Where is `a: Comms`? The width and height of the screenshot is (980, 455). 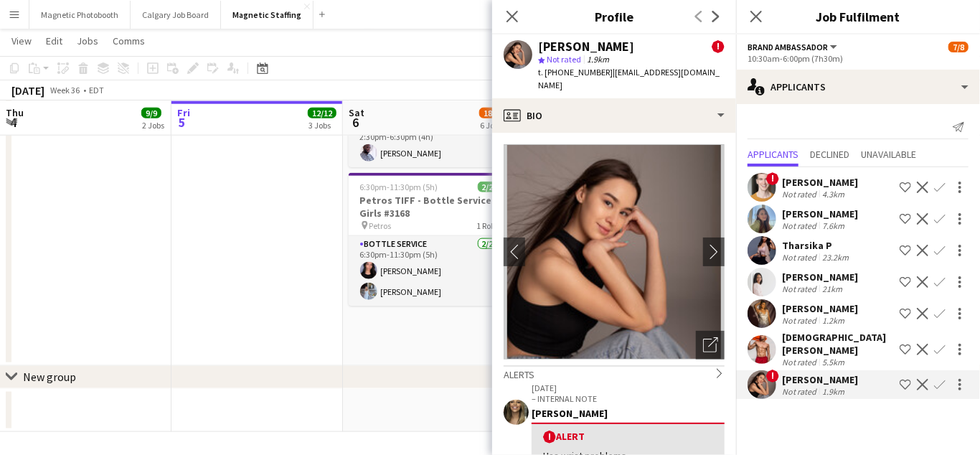 a: Comms is located at coordinates (129, 41).